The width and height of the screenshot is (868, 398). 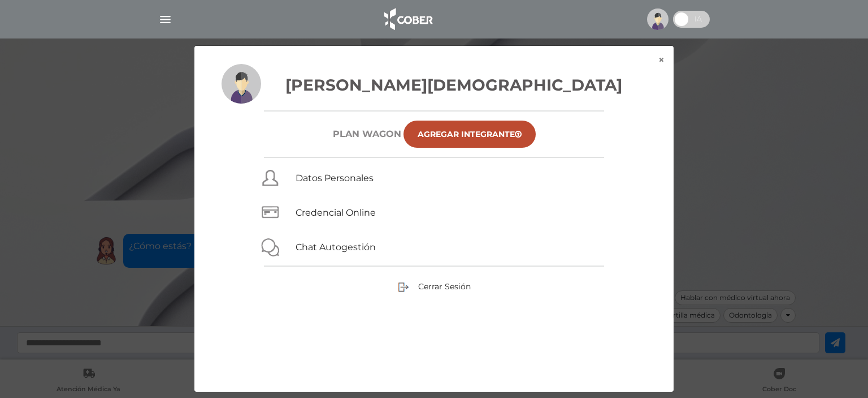 I want to click on span: Cerrar Sesión, so click(x=444, y=286).